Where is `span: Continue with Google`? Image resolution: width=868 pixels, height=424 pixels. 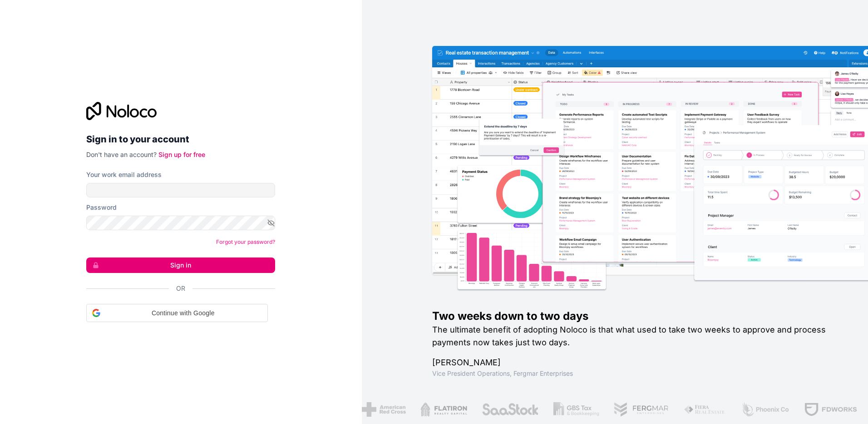
span: Continue with Google is located at coordinates (183, 313).